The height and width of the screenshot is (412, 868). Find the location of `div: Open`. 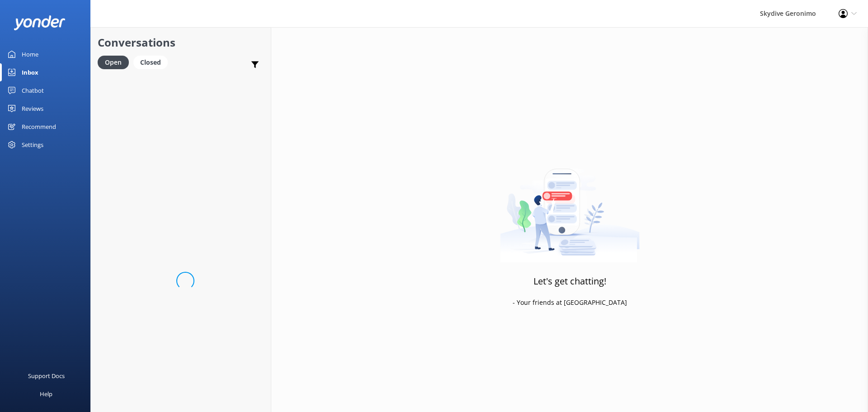

div: Open is located at coordinates (113, 62).